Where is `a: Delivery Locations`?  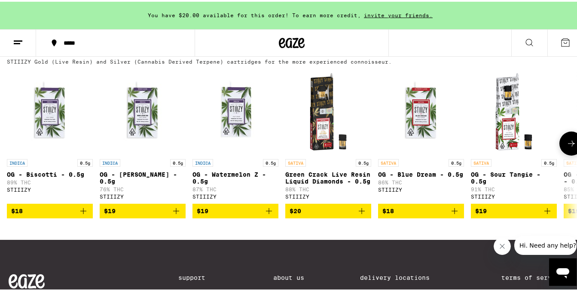
a: Delivery Locations is located at coordinates (402, 276).